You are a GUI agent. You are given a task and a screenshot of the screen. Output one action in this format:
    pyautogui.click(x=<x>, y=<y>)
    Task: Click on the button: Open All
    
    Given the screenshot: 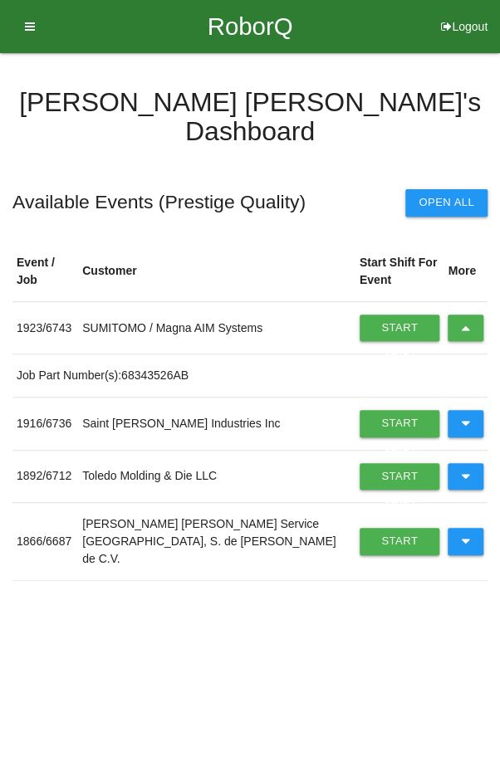 What is the action you would take?
    pyautogui.click(x=446, y=203)
    